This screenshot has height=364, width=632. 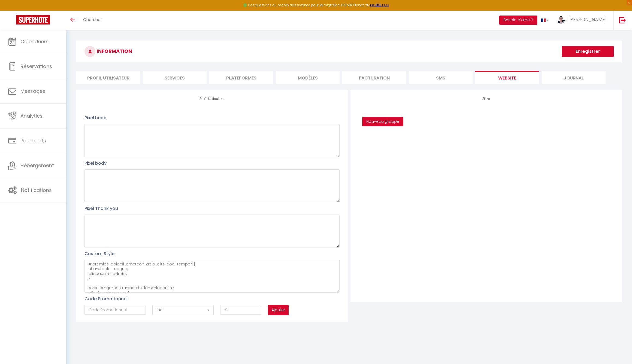 What do you see at coordinates (33, 141) in the screenshot?
I see `span: Paiements` at bounding box center [33, 141].